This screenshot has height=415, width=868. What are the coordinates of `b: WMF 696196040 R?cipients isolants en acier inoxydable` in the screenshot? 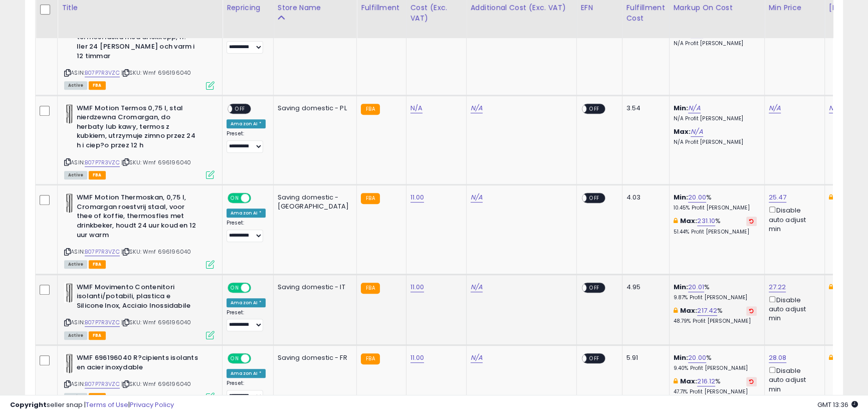 It's located at (137, 364).